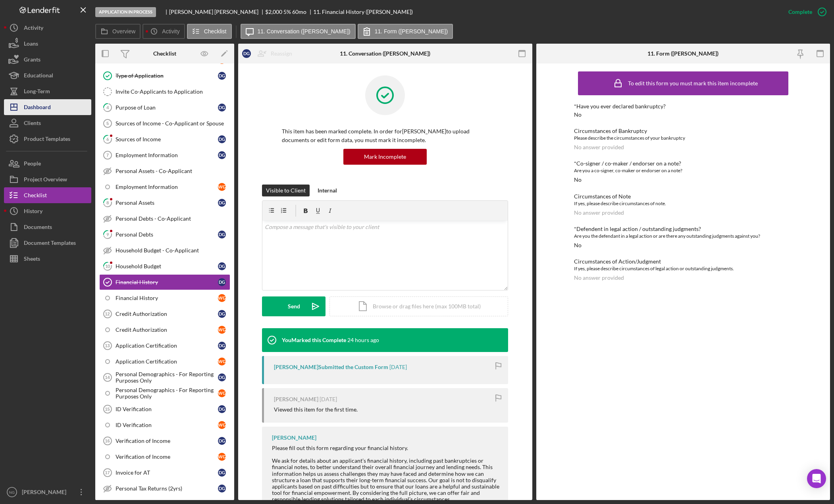  Describe the element at coordinates (173, 123) in the screenshot. I see `div: Sources of Income - Co-Applicant or Spouse` at that location.